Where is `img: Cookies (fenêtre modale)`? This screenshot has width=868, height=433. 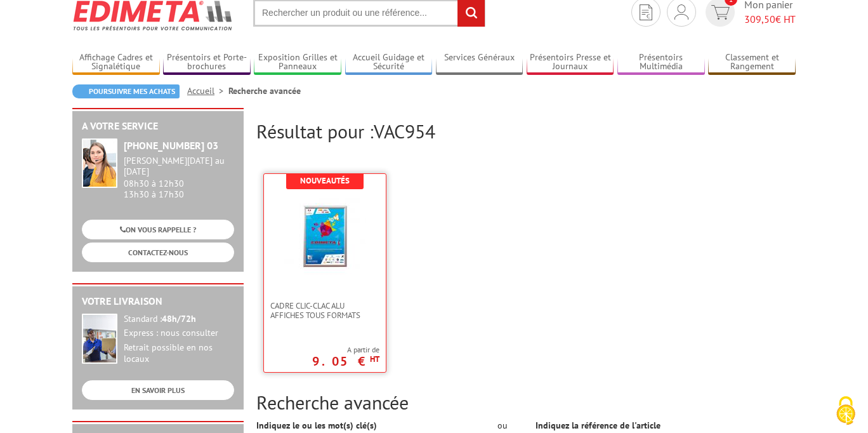 img: Cookies (fenêtre modale) is located at coordinates (846, 411).